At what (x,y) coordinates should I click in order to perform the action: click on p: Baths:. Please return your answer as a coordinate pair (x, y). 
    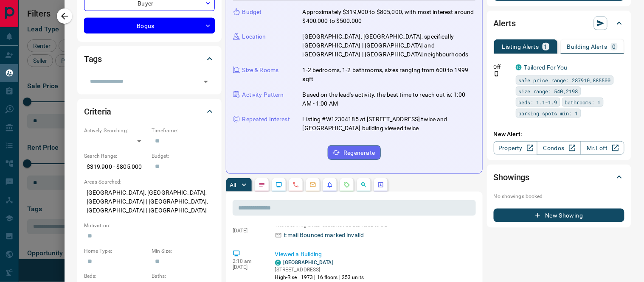
    Looking at the image, I should click on (183, 277).